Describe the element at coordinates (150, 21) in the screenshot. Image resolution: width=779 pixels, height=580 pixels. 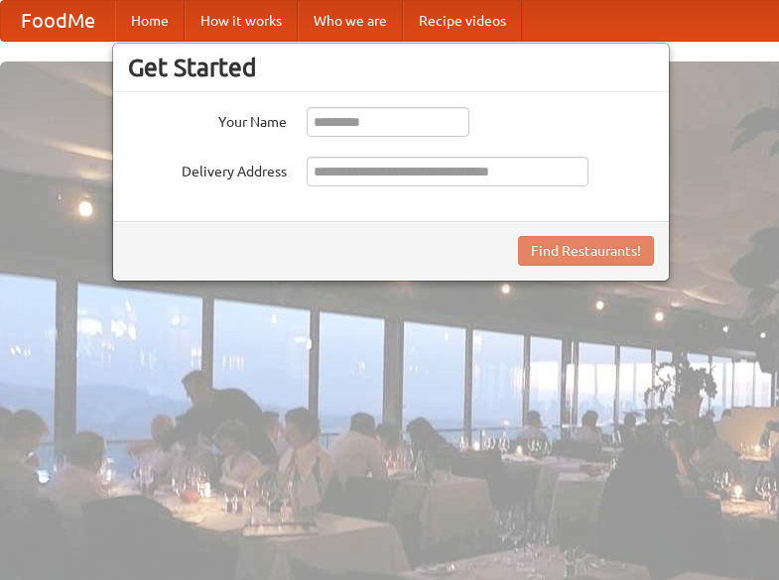
I see `a: Home` at that location.